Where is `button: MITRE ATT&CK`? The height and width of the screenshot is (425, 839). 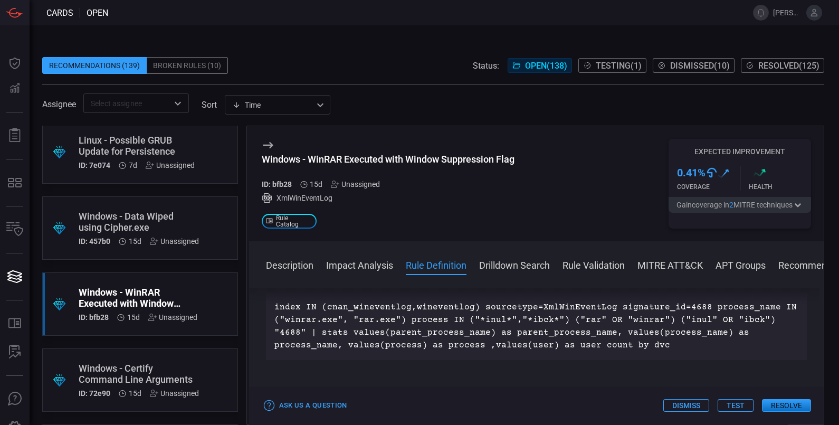 button: MITRE ATT&CK is located at coordinates (670, 264).